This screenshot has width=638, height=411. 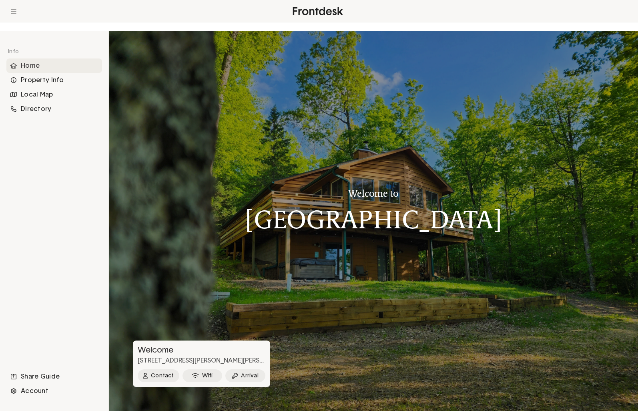 I want to click on div: Account, so click(x=54, y=391).